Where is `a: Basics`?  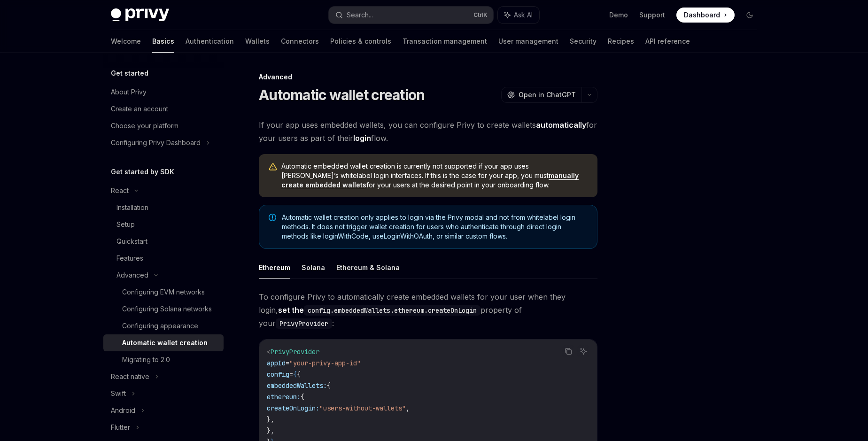 a: Basics is located at coordinates (163, 41).